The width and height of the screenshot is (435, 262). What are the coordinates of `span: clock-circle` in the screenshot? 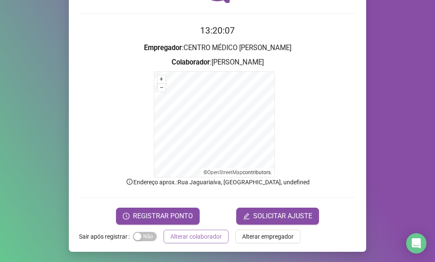 It's located at (126, 216).